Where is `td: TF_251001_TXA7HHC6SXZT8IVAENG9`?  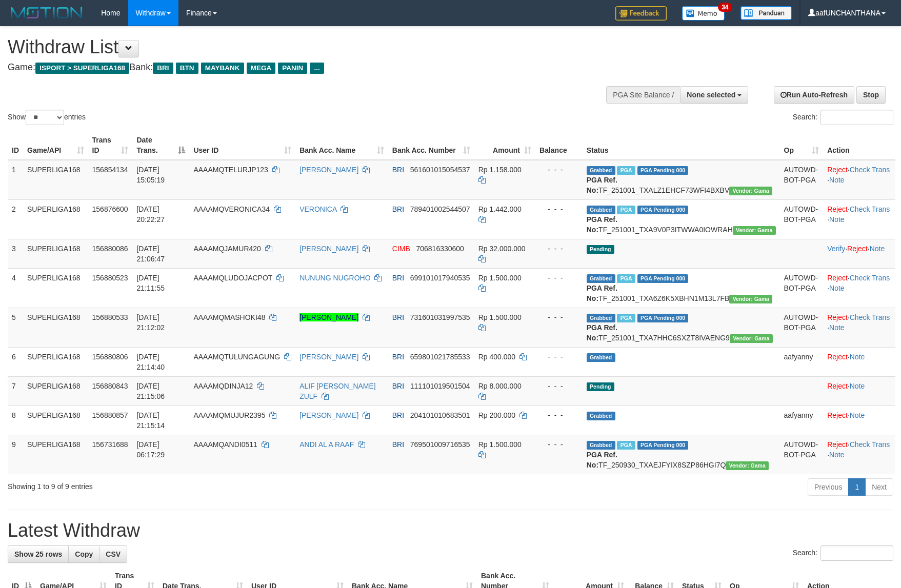
td: TF_251001_TXA7HHC6SXZT8IVAENG9 is located at coordinates (682, 327).